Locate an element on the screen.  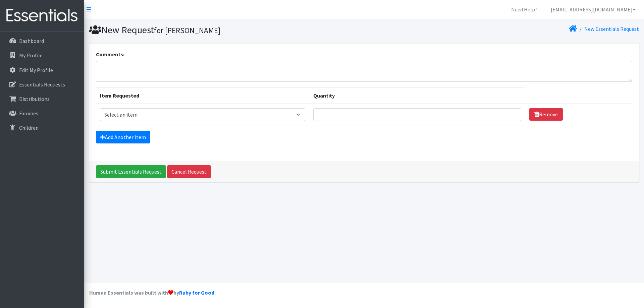
a: Remove is located at coordinates (546, 115).